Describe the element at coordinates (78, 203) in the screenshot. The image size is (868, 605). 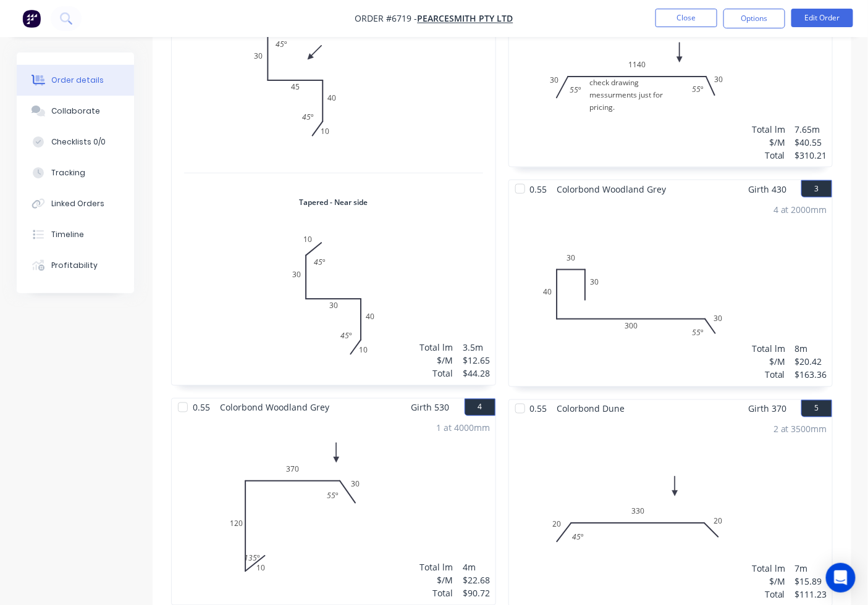
I see `div: Linked Orders` at that location.